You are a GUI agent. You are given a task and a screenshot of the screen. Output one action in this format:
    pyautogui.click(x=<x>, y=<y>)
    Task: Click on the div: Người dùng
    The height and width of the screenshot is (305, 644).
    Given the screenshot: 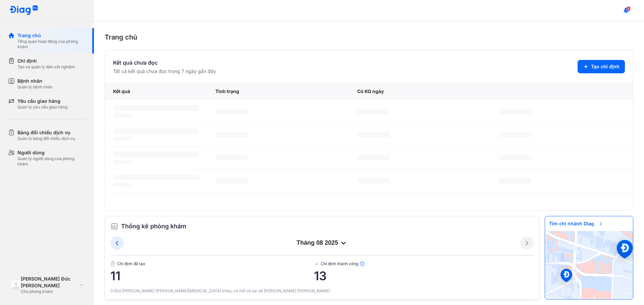 What is the action you would take?
    pyautogui.click(x=52, y=152)
    